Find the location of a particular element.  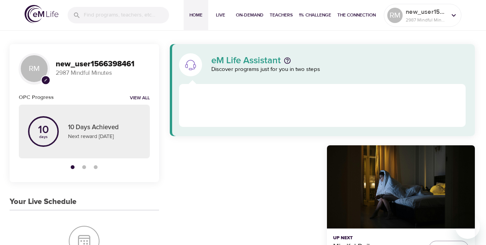

p: new_user1566398461 is located at coordinates (426, 12).